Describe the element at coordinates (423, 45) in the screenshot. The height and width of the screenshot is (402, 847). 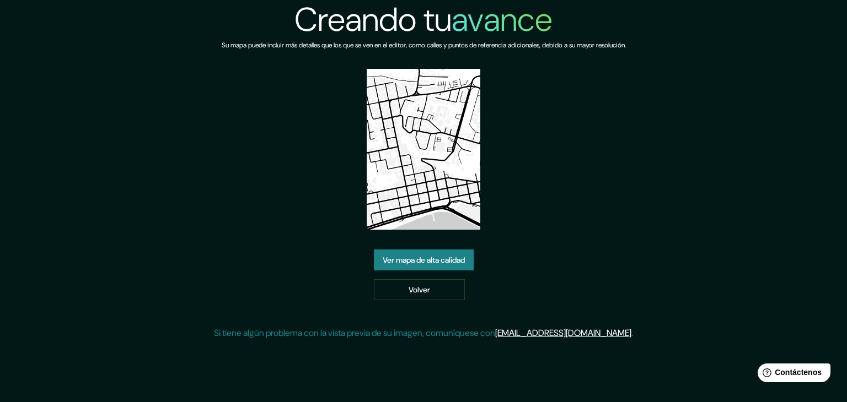
I see `font: Su mapa puede incluir más detalles que los que se ven en el editor, como calles y puntos de refer...` at that location.